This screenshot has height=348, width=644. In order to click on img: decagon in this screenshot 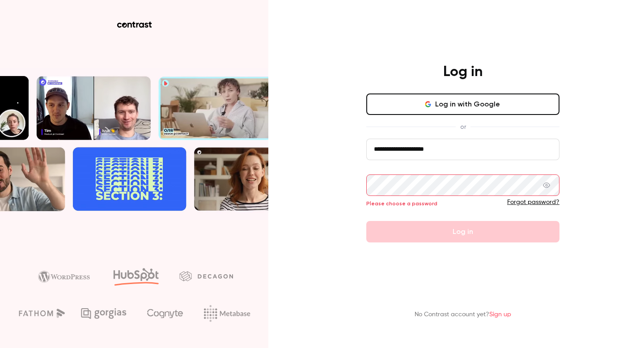, I will do `click(206, 276)`.